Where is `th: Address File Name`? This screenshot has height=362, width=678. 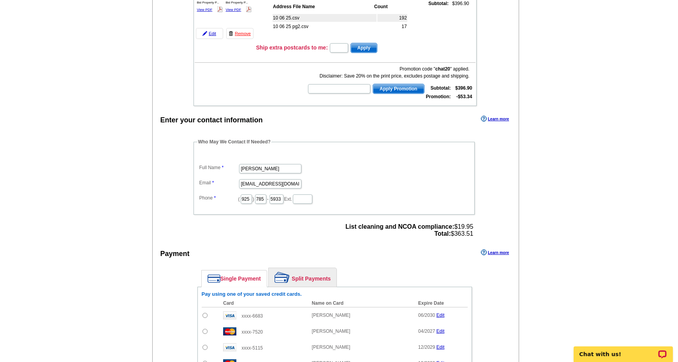 th: Address File Name is located at coordinates (323, 7).